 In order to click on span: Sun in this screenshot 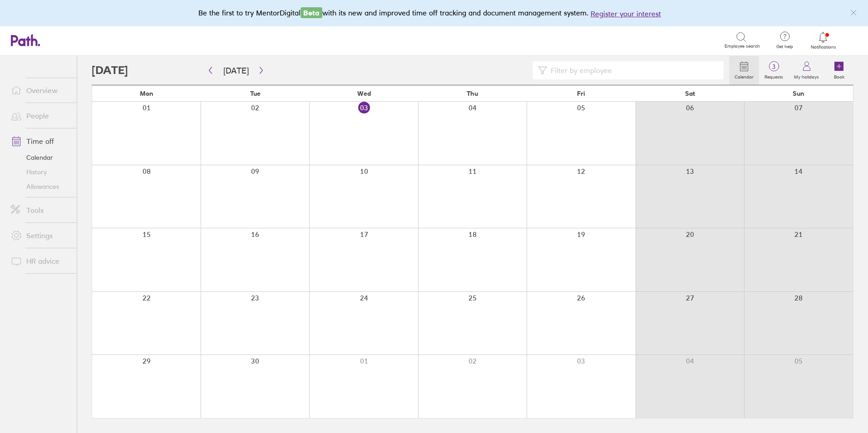, I will do `click(798, 93)`.